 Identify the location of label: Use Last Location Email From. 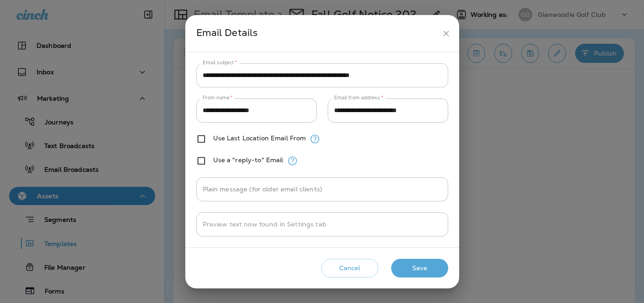
(260, 138).